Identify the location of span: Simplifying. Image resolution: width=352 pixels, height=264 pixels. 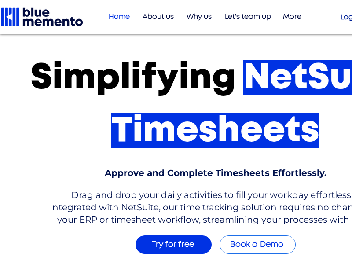
(133, 78).